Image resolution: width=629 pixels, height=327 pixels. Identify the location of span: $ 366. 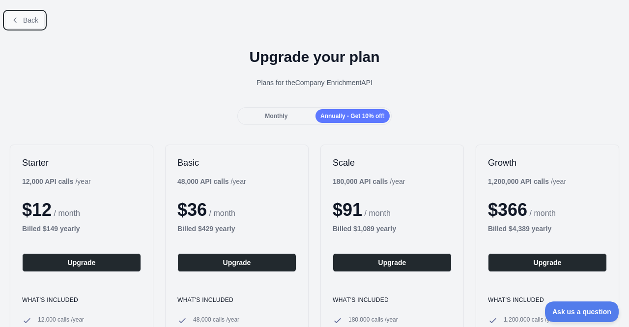
(508, 209).